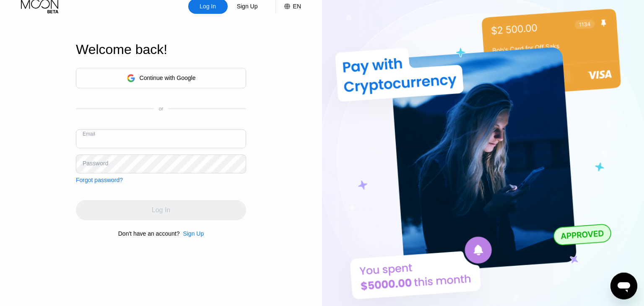 Image resolution: width=644 pixels, height=306 pixels. I want to click on div: Password, so click(95, 164).